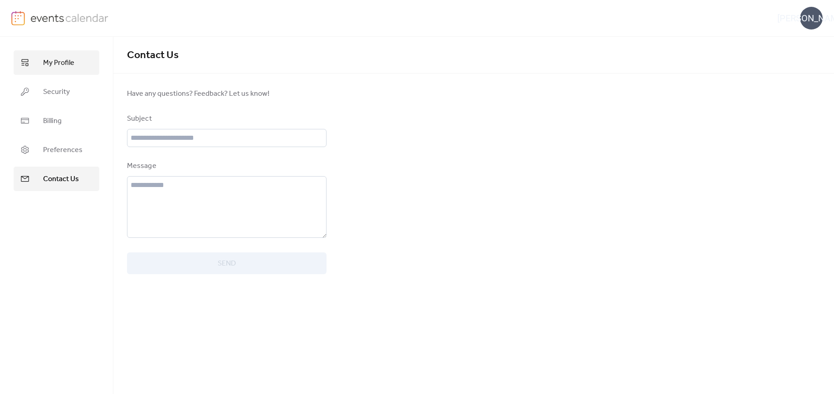  I want to click on div: Subject, so click(226, 119).